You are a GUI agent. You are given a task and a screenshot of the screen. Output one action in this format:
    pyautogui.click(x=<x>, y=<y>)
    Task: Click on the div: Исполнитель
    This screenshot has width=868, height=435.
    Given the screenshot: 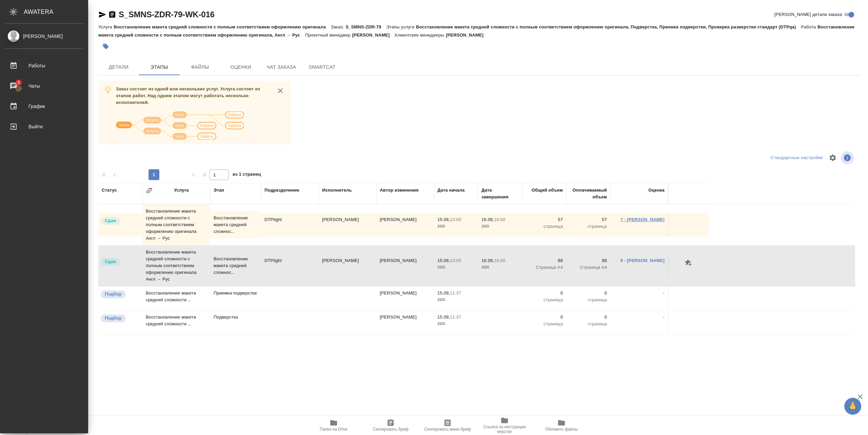 What is the action you would take?
    pyautogui.click(x=337, y=190)
    